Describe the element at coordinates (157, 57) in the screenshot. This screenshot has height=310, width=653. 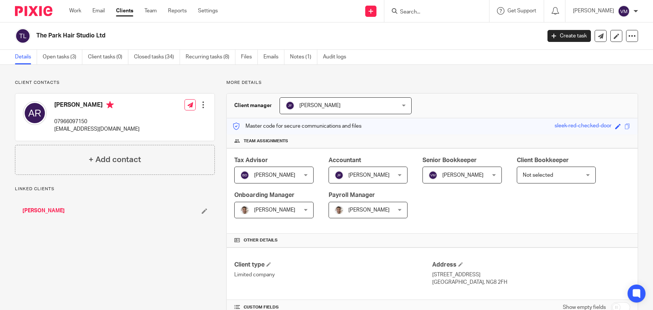
I see `a: Closed tasks (34)` at that location.